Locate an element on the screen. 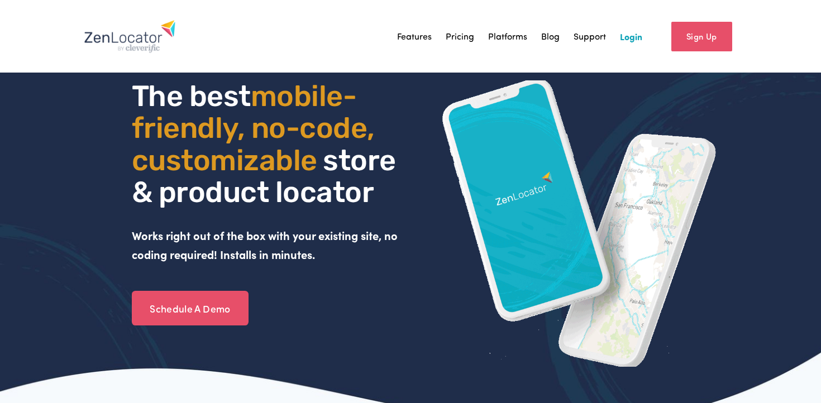  a: Features is located at coordinates (414, 36).